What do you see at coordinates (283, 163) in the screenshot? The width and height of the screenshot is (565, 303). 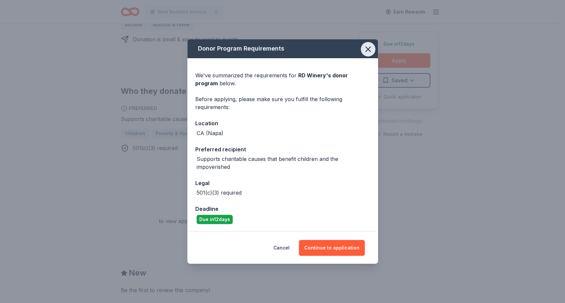 I see `div: Supports charitable causes that benefit children and the impoverished` at bounding box center [283, 163].